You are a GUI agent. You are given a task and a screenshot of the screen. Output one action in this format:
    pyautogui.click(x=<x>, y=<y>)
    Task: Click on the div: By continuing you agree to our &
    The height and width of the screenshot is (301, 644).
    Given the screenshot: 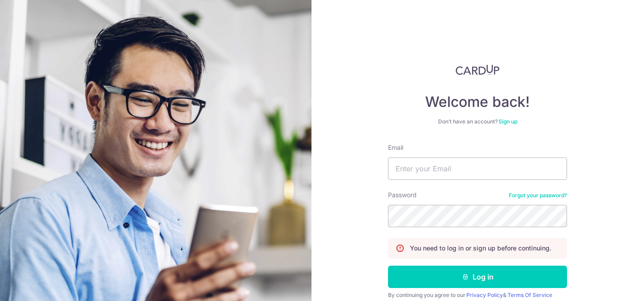 What is the action you would take?
    pyautogui.click(x=478, y=295)
    